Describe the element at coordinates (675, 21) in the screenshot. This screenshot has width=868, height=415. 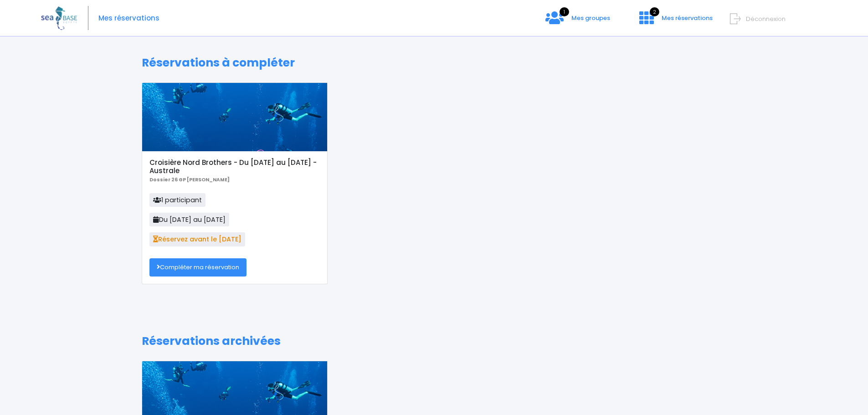
I see `a: 2 Mes réservations` at that location.